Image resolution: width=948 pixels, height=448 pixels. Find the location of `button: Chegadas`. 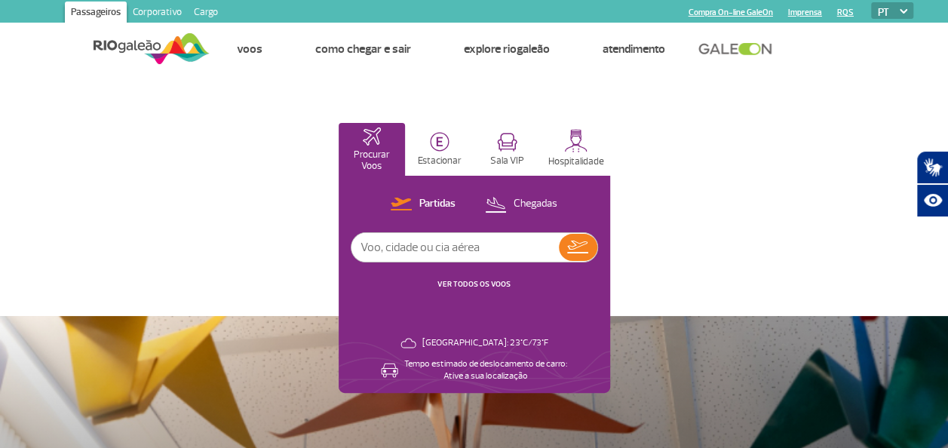

button: Chegadas is located at coordinates (521, 204).